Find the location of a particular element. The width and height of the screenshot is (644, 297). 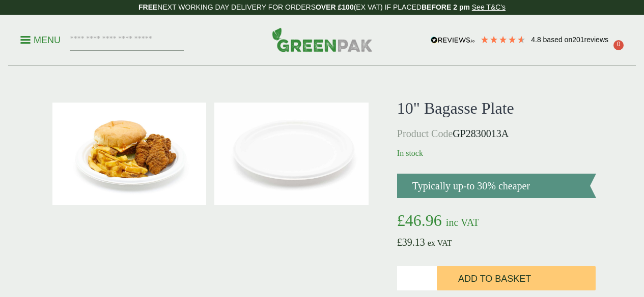

p: In stock is located at coordinates (496, 154).